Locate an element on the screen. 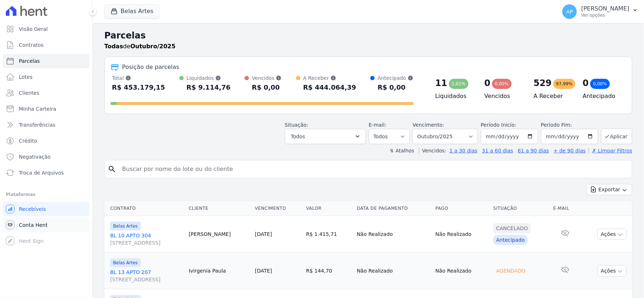  span: Troca de Arquivos is located at coordinates (41, 173).